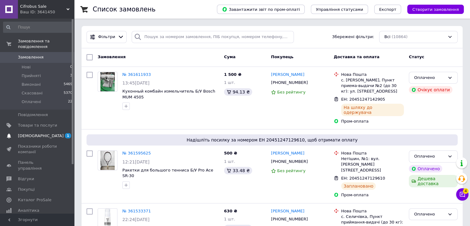 The image size is (470, 226). What do you see at coordinates (373, 110) in the screenshot?
I see `div: На шляху до одержувача` at bounding box center [373, 110].